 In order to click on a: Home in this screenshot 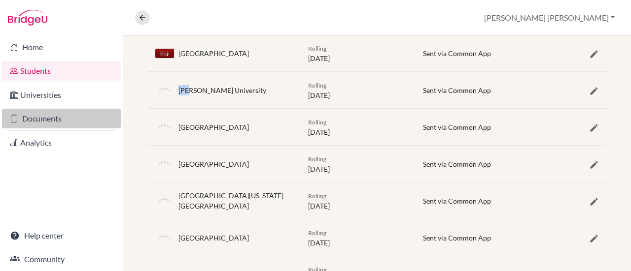, I will do `click(61, 47)`.